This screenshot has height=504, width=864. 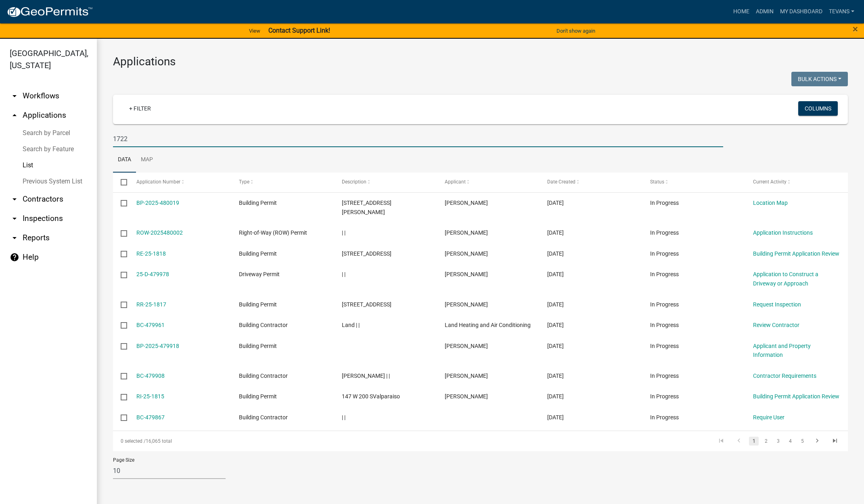 I want to click on a: go to previous page, so click(x=739, y=441).